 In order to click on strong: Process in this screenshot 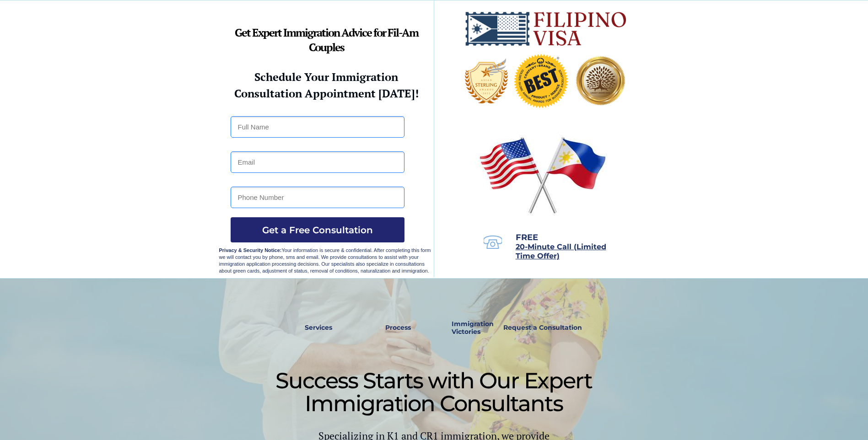, I will do `click(398, 327)`.